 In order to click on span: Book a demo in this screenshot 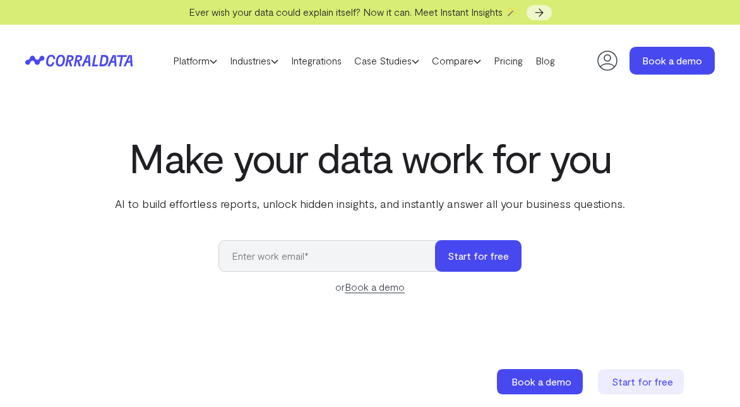, I will do `click(541, 381)`.